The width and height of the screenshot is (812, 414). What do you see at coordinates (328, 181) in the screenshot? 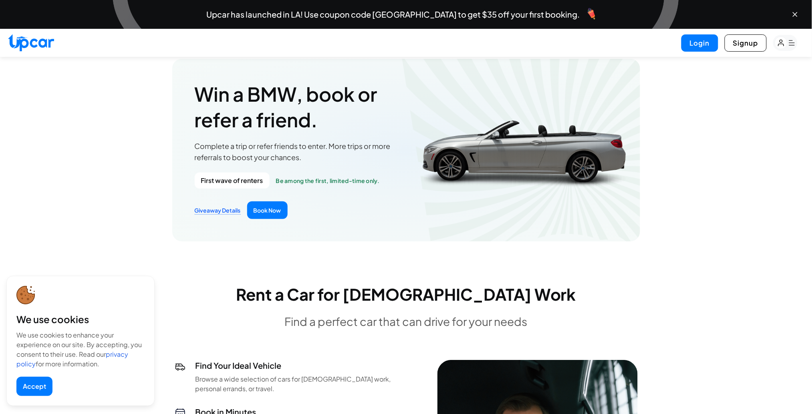
I see `span: Be among the first, limited-time only.` at bounding box center [328, 181].